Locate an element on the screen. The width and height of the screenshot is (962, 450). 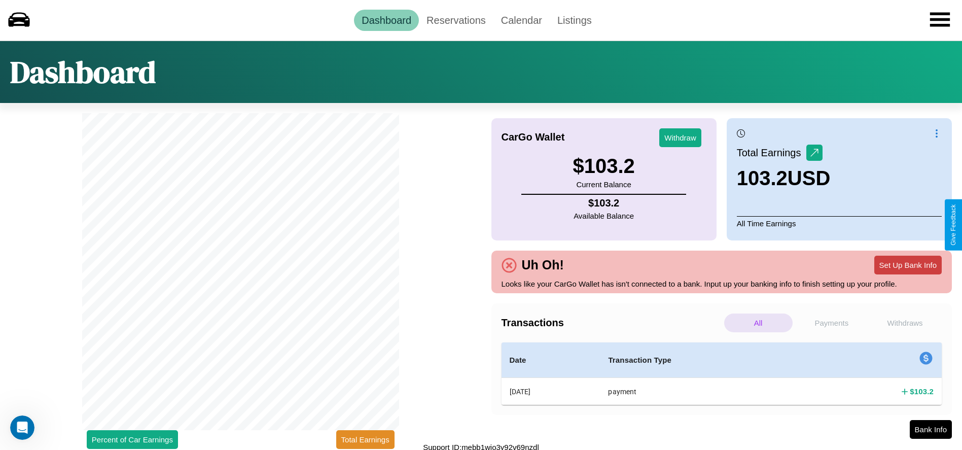
button: Set Up Bank Info is located at coordinates (908, 265).